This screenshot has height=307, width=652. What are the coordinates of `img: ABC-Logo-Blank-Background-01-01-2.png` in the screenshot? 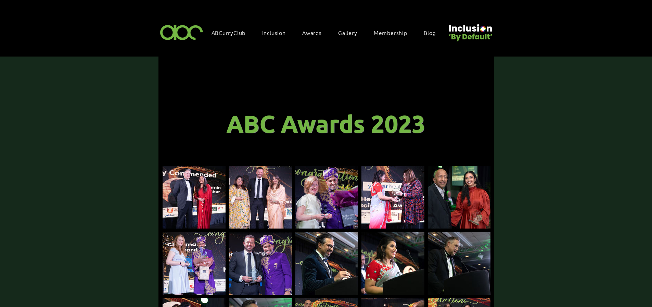 It's located at (182, 32).